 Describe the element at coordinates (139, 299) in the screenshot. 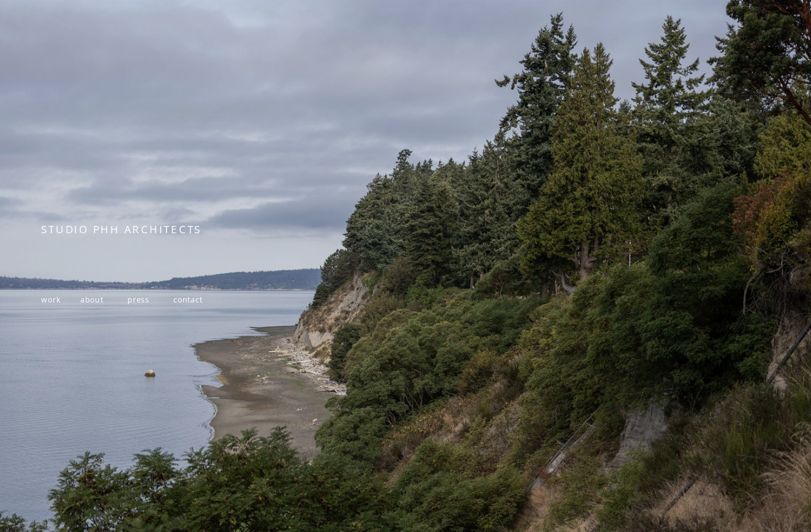

I see `a: press` at that location.